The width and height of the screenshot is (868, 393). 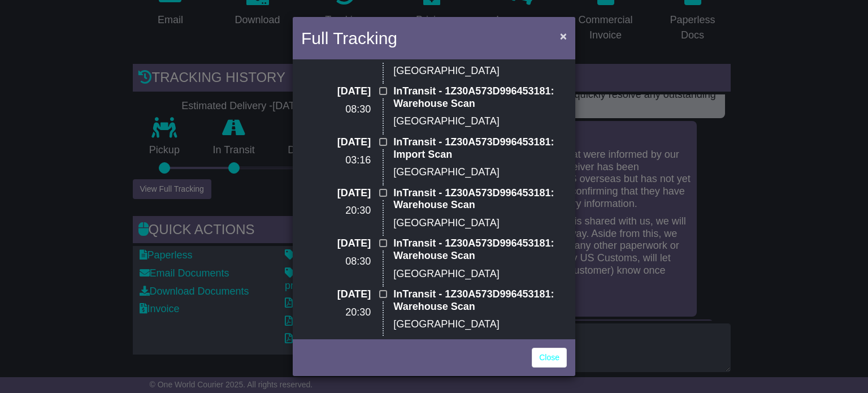 What do you see at coordinates (349, 38) in the screenshot?
I see `h4: Full Tracking` at bounding box center [349, 38].